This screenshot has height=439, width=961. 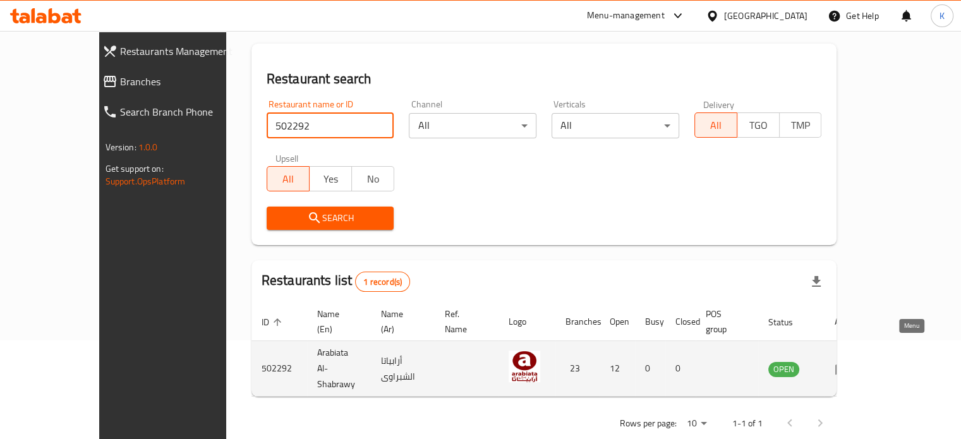 What do you see at coordinates (527, 322) in the screenshot?
I see `th: Logo` at bounding box center [527, 322].